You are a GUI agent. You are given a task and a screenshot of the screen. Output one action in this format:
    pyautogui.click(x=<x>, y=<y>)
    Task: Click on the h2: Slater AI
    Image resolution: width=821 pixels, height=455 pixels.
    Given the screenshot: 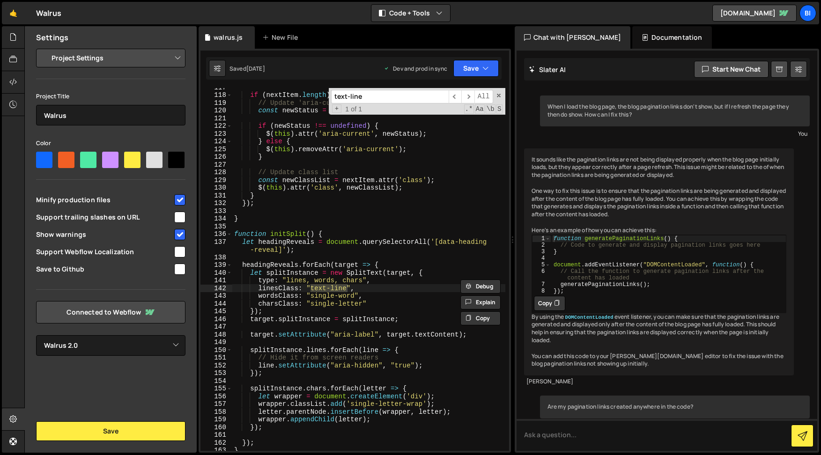 What is the action you would take?
    pyautogui.click(x=547, y=69)
    